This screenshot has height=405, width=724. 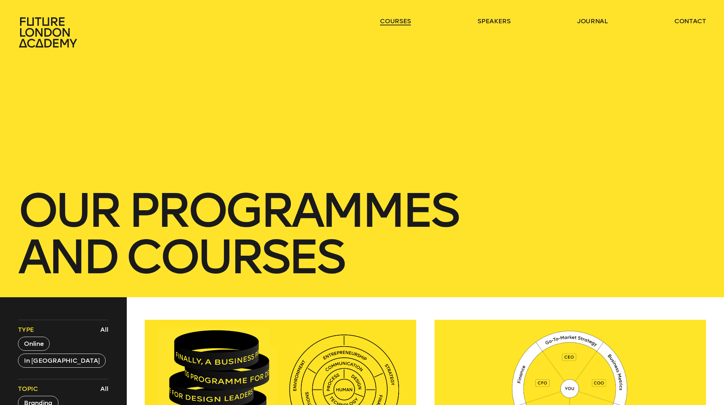 What do you see at coordinates (361, 234) in the screenshot?
I see `h1: our Programmes and courses` at bounding box center [361, 234].